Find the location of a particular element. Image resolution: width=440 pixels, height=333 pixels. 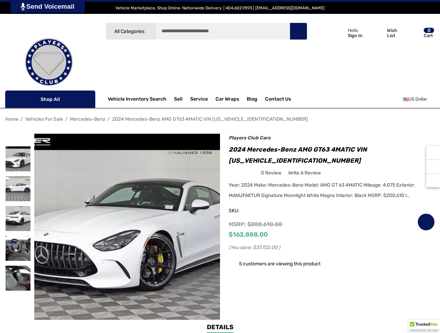

p: Wish List is located at coordinates (396, 33).